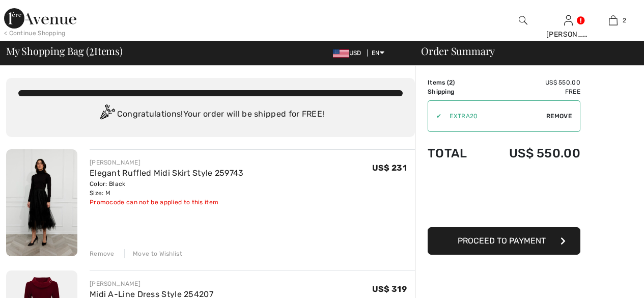 This screenshot has width=644, height=298. What do you see at coordinates (166, 173) in the screenshot?
I see `a: Elegant Ruffled Midi Skirt Style 259743` at bounding box center [166, 173].